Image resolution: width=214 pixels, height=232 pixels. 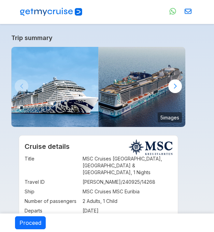 What do you see at coordinates (52, 210) in the screenshot?
I see `td: Departs` at bounding box center [52, 210].